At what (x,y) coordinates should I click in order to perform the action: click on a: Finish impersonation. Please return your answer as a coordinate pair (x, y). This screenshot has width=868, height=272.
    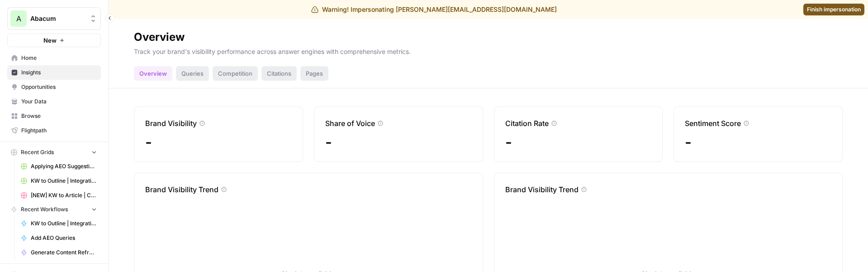
    Looking at the image, I should click on (834, 9).